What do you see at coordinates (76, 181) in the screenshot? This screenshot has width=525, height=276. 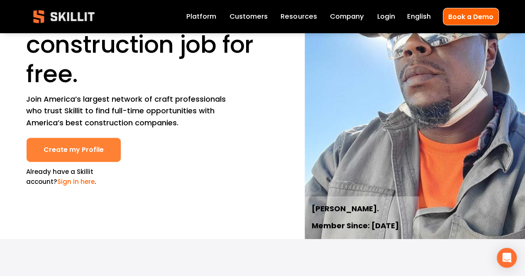 I see `a: Sign in here` at bounding box center [76, 181].